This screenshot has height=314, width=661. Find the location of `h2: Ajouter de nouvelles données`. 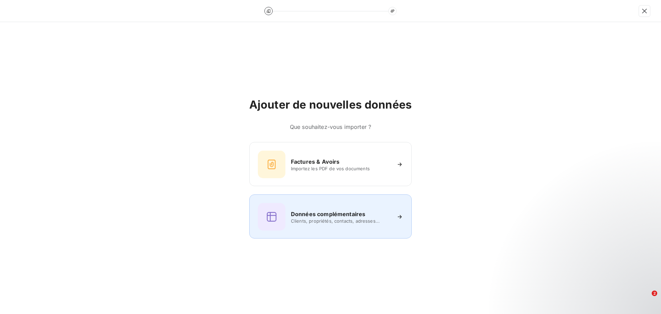

h2: Ajouter de nouvelles données is located at coordinates (331, 105).